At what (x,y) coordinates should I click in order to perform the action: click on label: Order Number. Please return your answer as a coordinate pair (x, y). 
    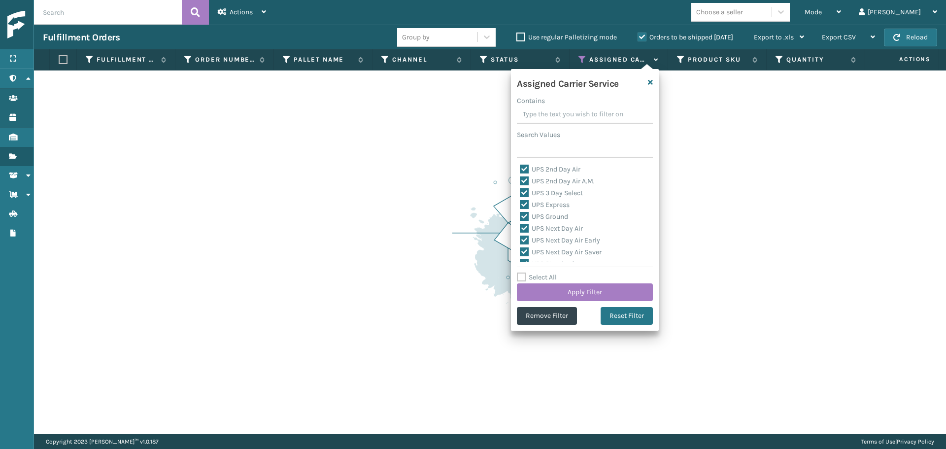
    Looking at the image, I should click on (225, 60).